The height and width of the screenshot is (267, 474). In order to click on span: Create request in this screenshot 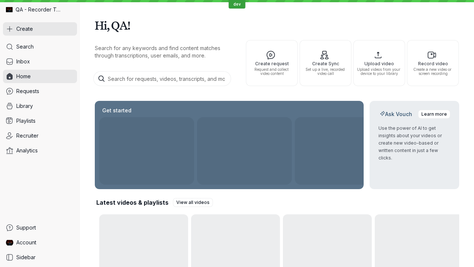, I will do `click(272, 63)`.